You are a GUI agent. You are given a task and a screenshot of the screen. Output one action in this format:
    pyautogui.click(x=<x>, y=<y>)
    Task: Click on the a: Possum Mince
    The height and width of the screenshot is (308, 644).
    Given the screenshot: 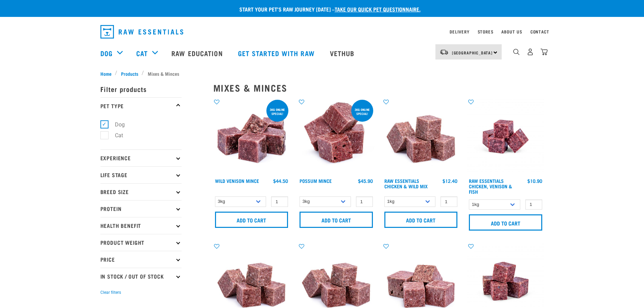 What is the action you would take?
    pyautogui.click(x=316, y=181)
    